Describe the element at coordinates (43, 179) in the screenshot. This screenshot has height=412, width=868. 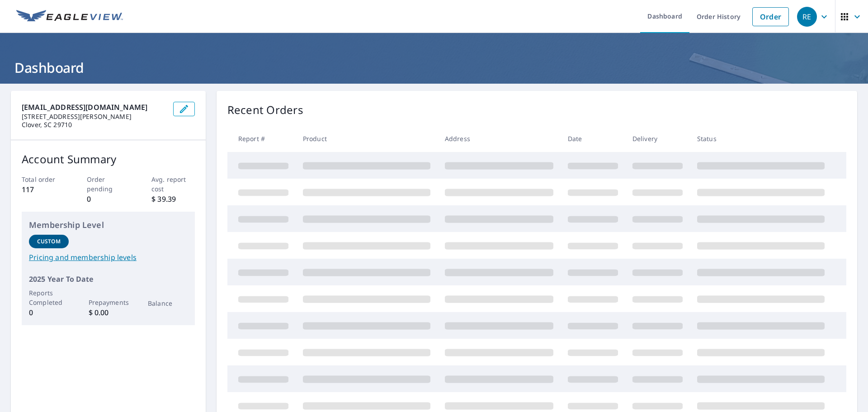
I see `p: Total order` at that location.